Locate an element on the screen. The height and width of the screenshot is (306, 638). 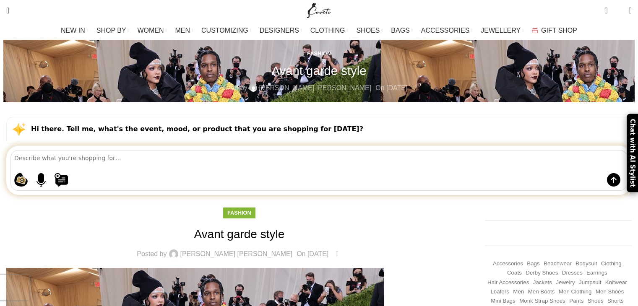
a: Clothing (19,177 items) is located at coordinates (611, 264).